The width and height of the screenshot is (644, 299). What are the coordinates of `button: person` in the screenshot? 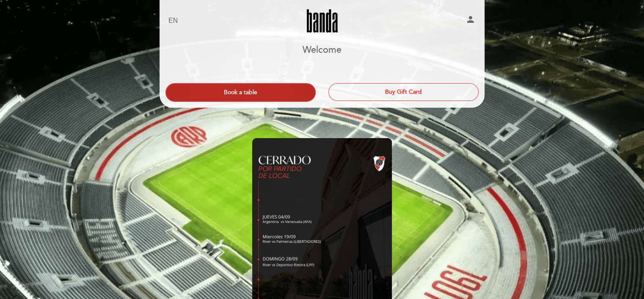 It's located at (470, 21).